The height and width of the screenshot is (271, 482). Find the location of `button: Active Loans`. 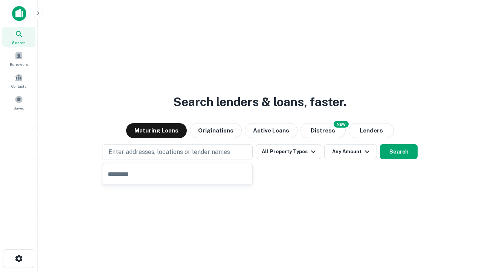

button: Active Loans is located at coordinates (271, 131).